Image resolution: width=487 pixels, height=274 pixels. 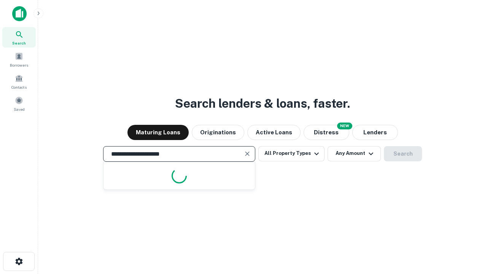 What do you see at coordinates (218, 133) in the screenshot?
I see `button: Originations` at bounding box center [218, 133].